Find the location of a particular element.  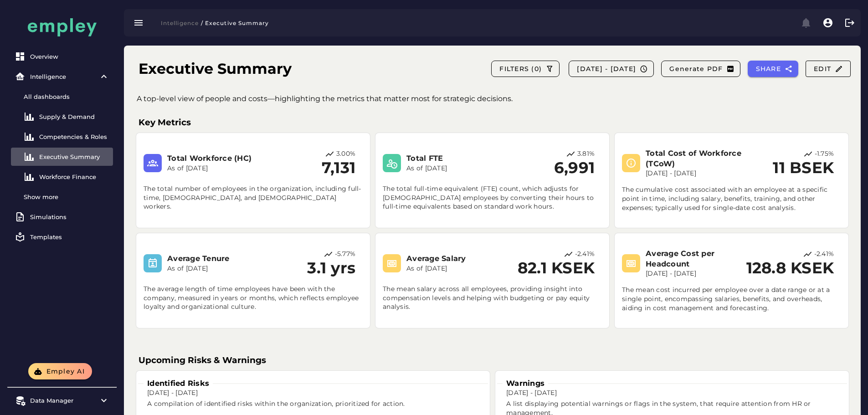

a: Executive Summary is located at coordinates (62, 157).